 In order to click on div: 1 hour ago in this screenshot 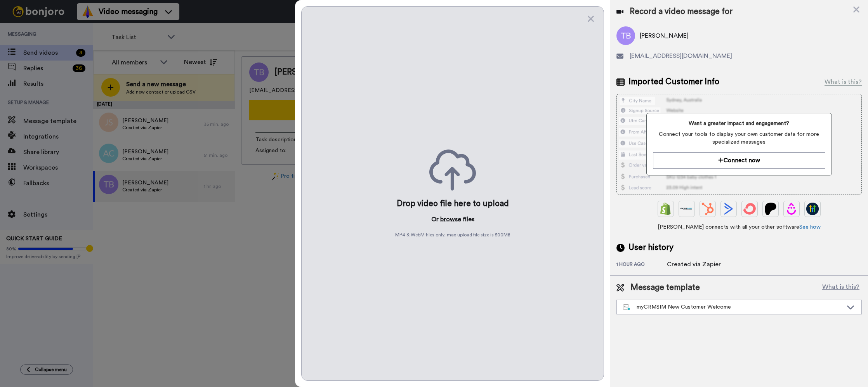, I will do `click(642, 265)`.